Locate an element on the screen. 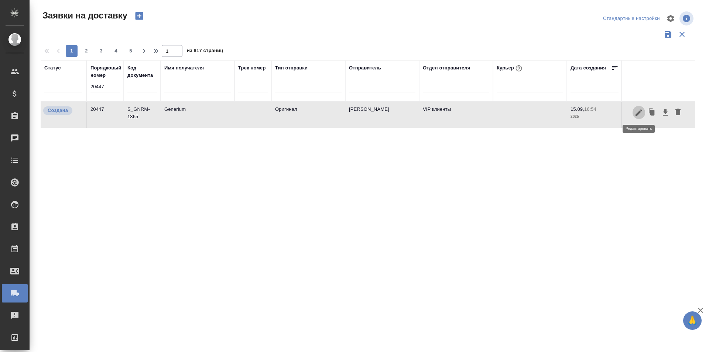 The image size is (709, 352). div: Отдел отправителя is located at coordinates (446, 68).